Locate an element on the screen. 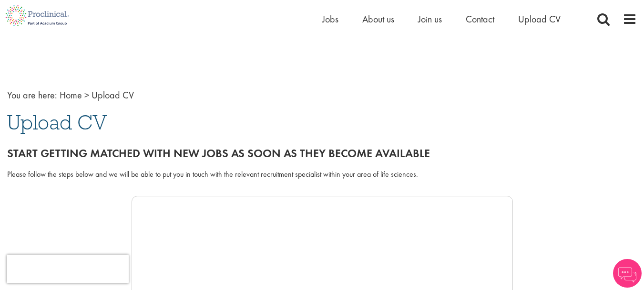  span: Contact is located at coordinates (480, 19).